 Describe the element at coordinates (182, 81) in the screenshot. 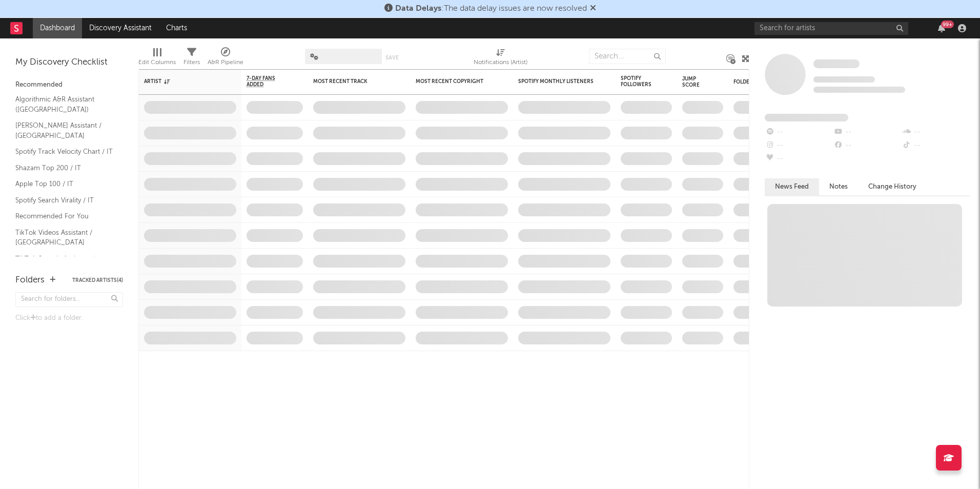

I see `div: Artist` at that location.